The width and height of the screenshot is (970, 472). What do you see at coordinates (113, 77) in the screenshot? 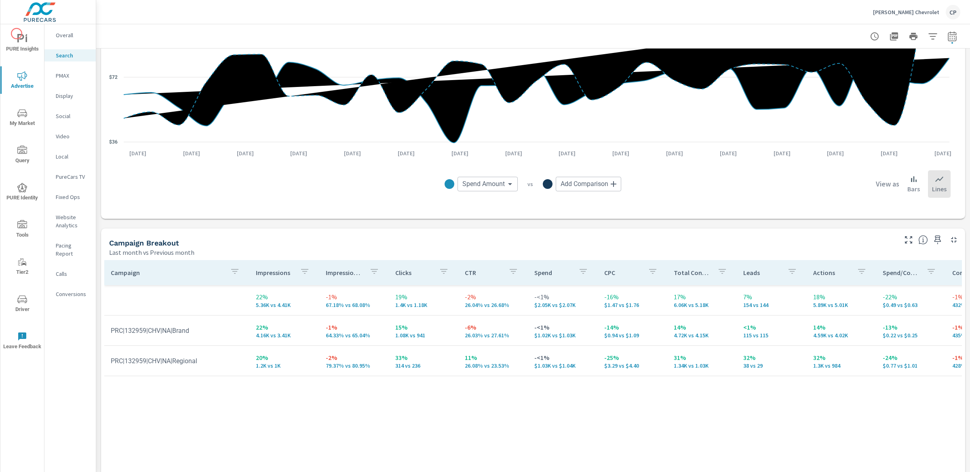
I see `text: $72` at bounding box center [113, 77].